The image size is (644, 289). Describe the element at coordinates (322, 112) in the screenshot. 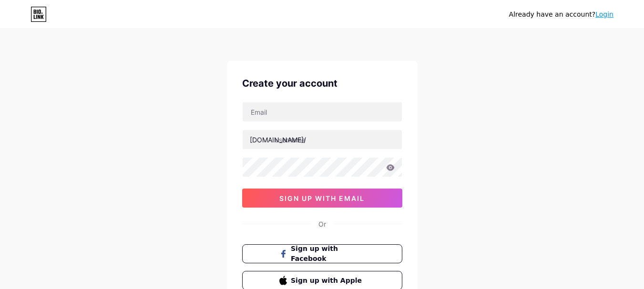

I see `input: Email` at that location.